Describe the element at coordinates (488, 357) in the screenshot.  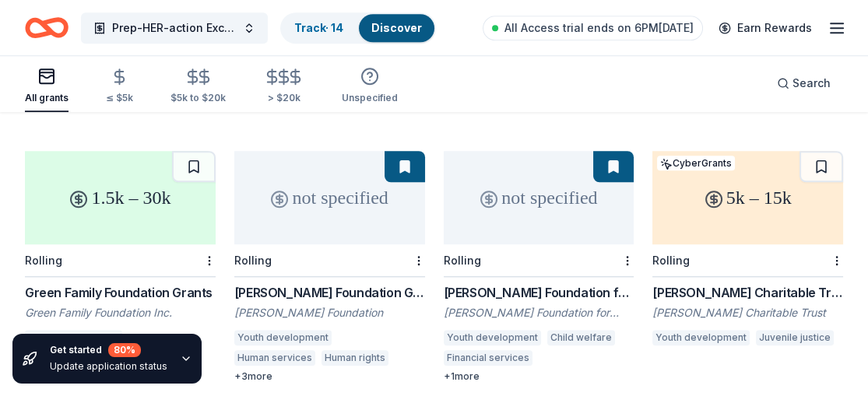
I see `div: Financial services` at that location.